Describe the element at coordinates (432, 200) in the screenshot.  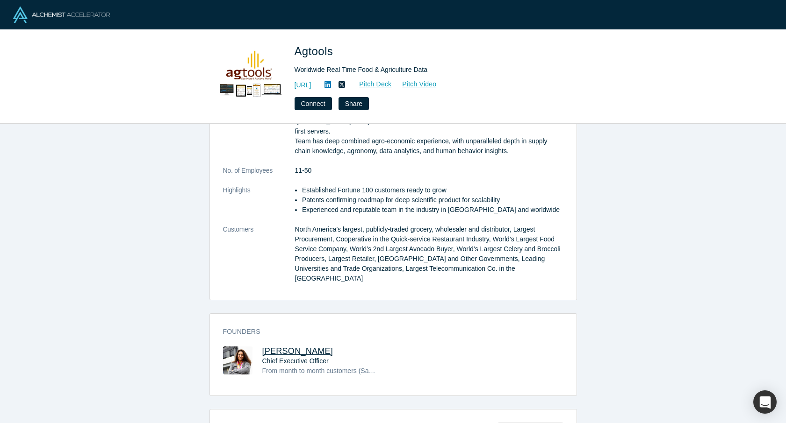
I see `li: Patents confirming roadmap for deep scientific product for scalability` at that location.